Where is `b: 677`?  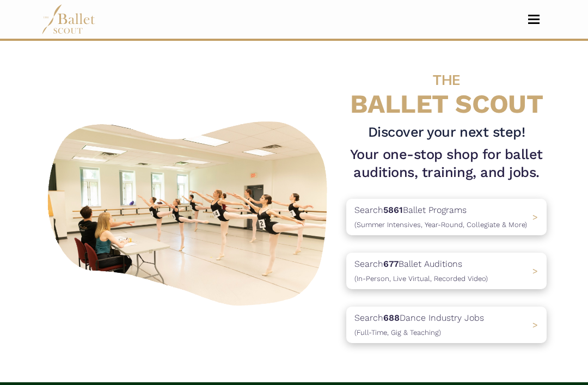
b: 677 is located at coordinates (391, 263).